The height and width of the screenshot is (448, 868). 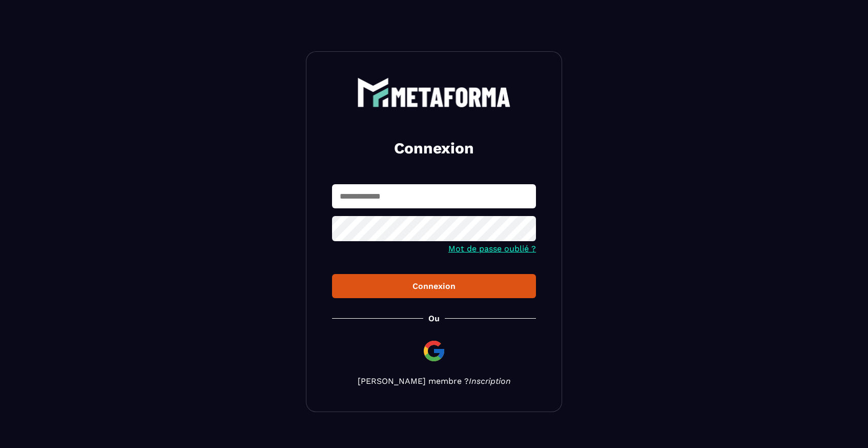 I want to click on a: Inscription, so click(x=490, y=381).